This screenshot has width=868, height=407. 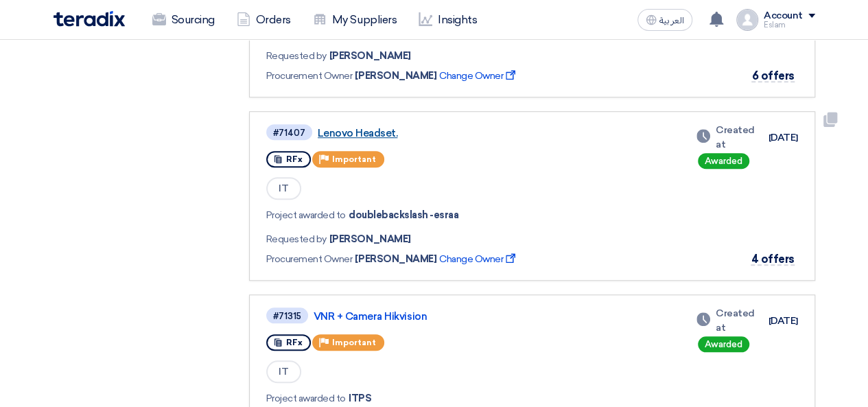 I want to click on a: Sourcing, so click(x=183, y=20).